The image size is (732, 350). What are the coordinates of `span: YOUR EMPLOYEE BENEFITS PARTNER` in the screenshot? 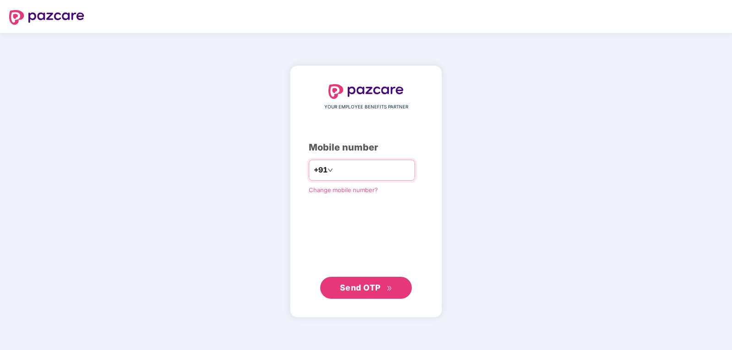 It's located at (366, 107).